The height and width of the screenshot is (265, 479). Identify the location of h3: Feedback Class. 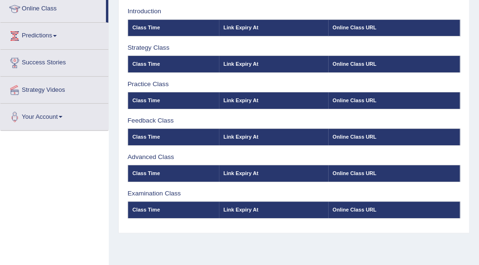
(294, 121).